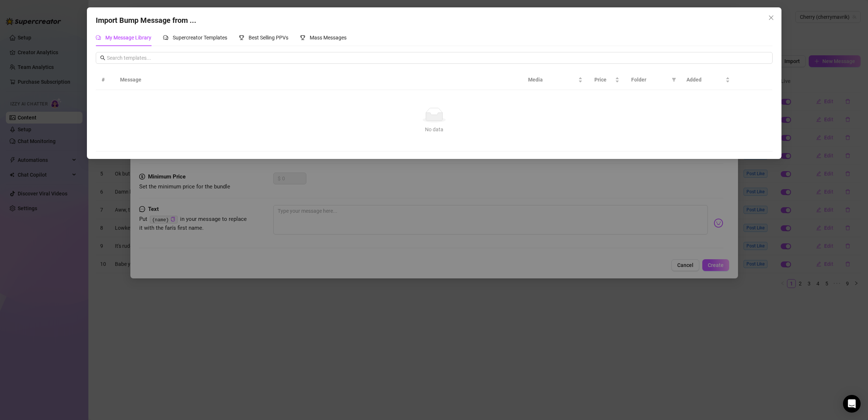 The height and width of the screenshot is (420, 868). Describe the element at coordinates (674, 79) in the screenshot. I see `span: filter` at that location.